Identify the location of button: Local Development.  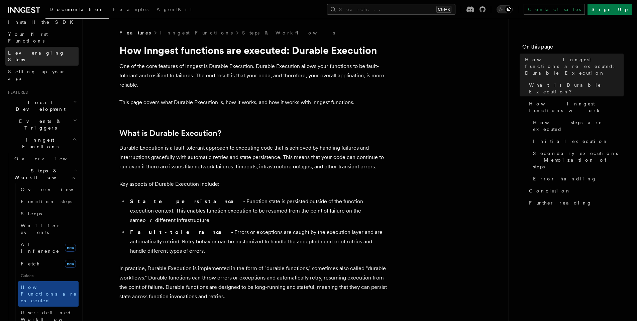
(42, 106).